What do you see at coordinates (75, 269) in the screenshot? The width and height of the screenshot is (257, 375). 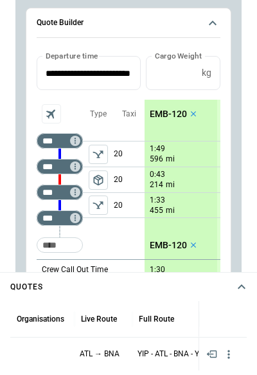 I see `p: Crew Call Out Time` at bounding box center [75, 269].